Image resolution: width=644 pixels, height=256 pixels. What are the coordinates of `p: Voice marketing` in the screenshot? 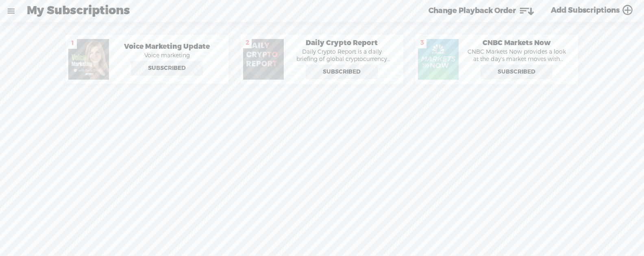 It's located at (167, 56).